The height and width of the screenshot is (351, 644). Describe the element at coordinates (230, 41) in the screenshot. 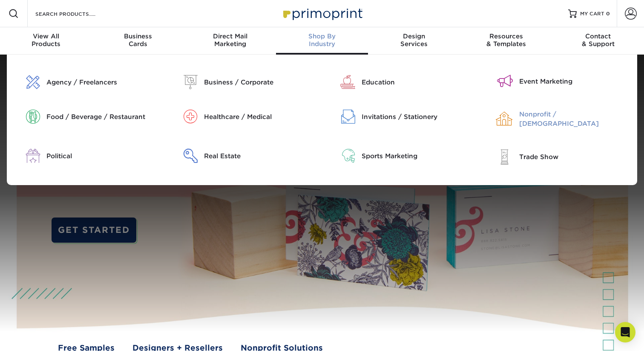

I see `a: Direct MailMarketing` at that location.